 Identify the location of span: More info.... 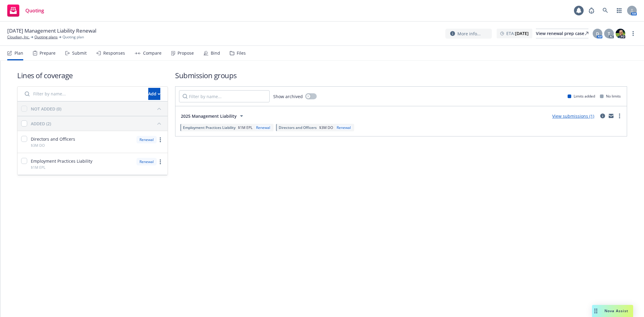
(469, 34).